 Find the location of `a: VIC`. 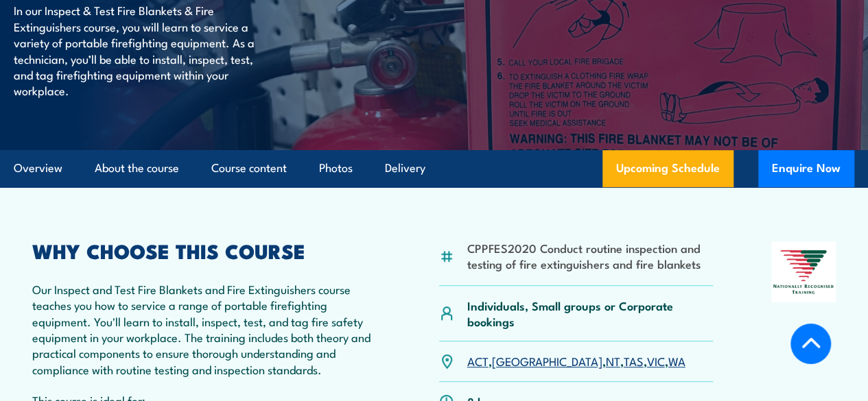

a: VIC is located at coordinates (656, 360).